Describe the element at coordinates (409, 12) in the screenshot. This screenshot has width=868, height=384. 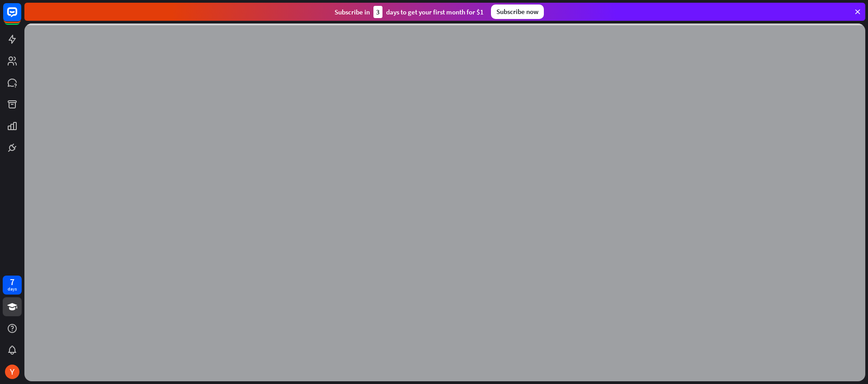
I see `div: Subscribe in days to get your first month for $1` at that location.